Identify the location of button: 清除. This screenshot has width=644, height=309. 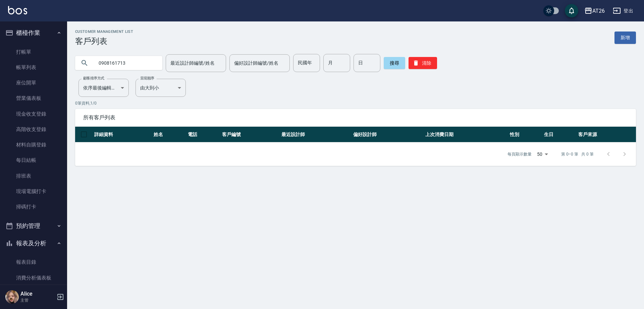
(423, 63).